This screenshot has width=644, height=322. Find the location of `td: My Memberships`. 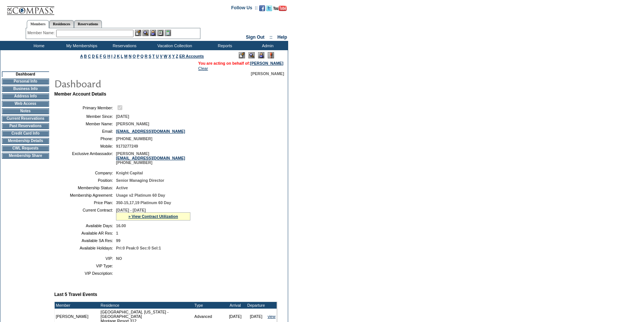

td: My Memberships is located at coordinates (80, 46).